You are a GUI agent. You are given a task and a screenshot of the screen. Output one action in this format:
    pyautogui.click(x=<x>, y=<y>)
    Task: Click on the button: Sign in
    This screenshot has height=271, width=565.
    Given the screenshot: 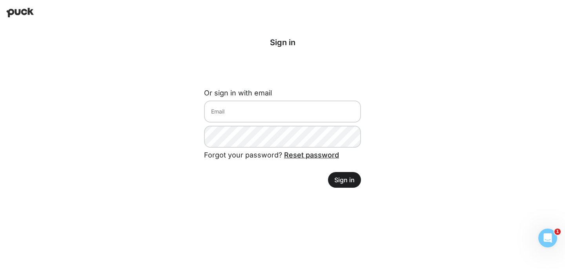 What is the action you would take?
    pyautogui.click(x=344, y=180)
    